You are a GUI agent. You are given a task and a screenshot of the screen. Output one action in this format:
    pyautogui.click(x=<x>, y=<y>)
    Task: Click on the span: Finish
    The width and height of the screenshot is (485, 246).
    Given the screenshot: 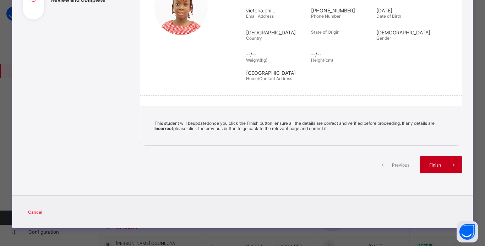 What is the action you would take?
    pyautogui.click(x=435, y=165)
    